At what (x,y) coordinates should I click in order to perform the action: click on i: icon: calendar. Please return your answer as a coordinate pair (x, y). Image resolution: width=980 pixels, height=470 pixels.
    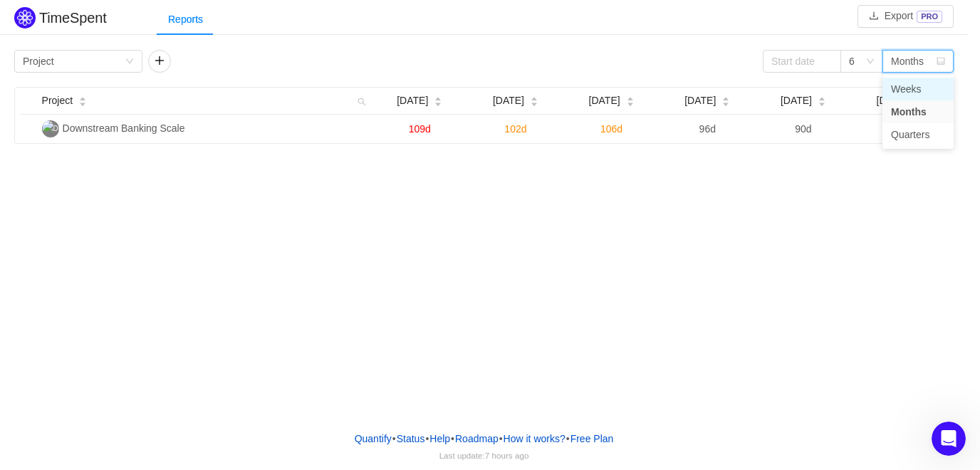
    Looking at the image, I should click on (942, 62).